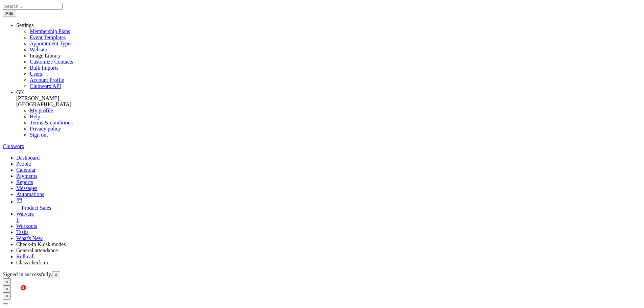 This screenshot has width=644, height=308. What do you see at coordinates (328, 226) in the screenshot?
I see `div: Workouts` at bounding box center [328, 226].